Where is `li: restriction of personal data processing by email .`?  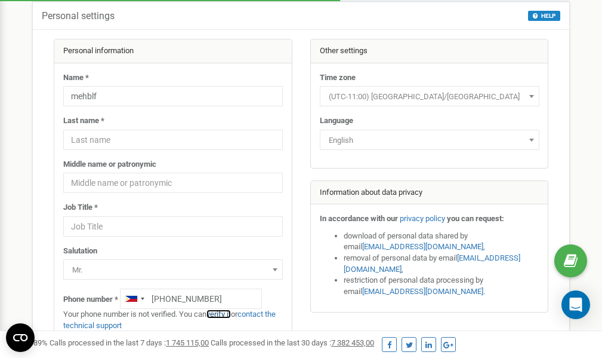
li: restriction of personal data processing by email . is located at coordinates (442, 285).